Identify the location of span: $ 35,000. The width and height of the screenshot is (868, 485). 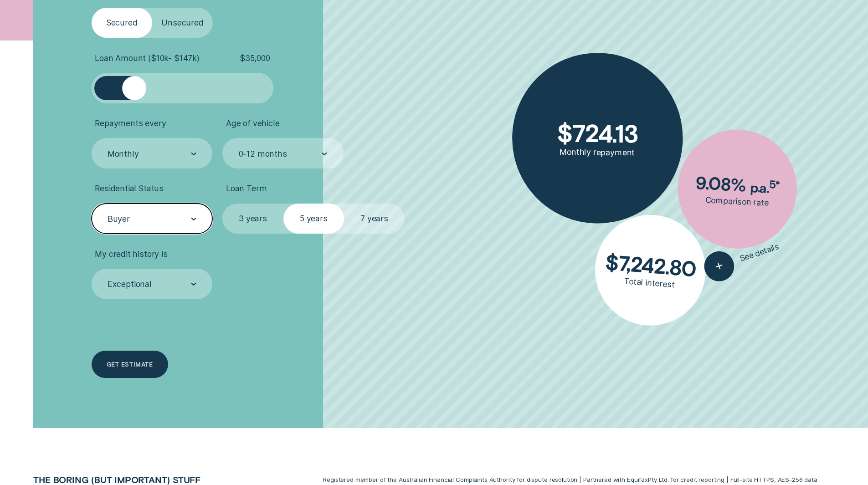
(255, 58).